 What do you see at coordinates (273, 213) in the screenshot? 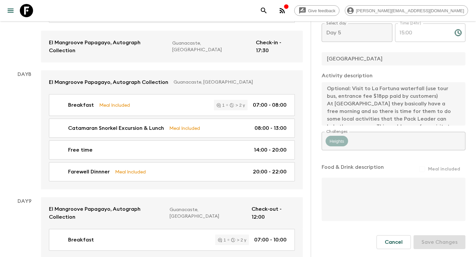
I see `p: Check-out - 12:00` at bounding box center [273, 213].